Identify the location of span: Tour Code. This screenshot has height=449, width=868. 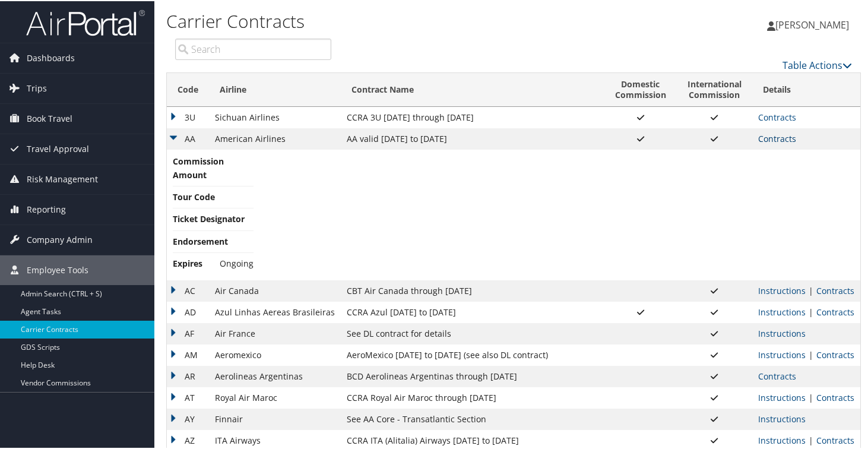
(194, 196).